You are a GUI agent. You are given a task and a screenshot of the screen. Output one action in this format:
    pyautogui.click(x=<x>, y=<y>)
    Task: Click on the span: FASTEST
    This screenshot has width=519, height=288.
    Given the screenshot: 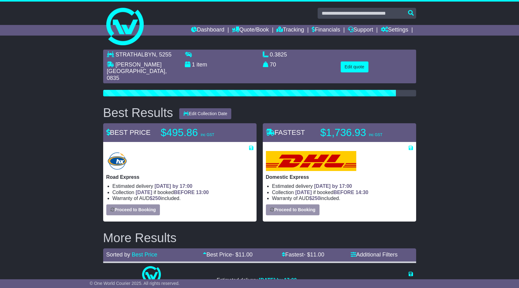 What is the action you would take?
    pyautogui.click(x=285, y=132)
    